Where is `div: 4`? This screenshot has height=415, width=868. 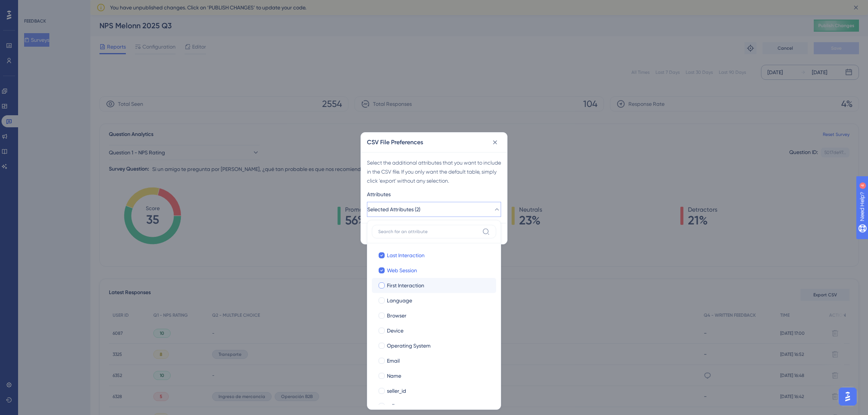 div: 4 is located at coordinates (53, 7).